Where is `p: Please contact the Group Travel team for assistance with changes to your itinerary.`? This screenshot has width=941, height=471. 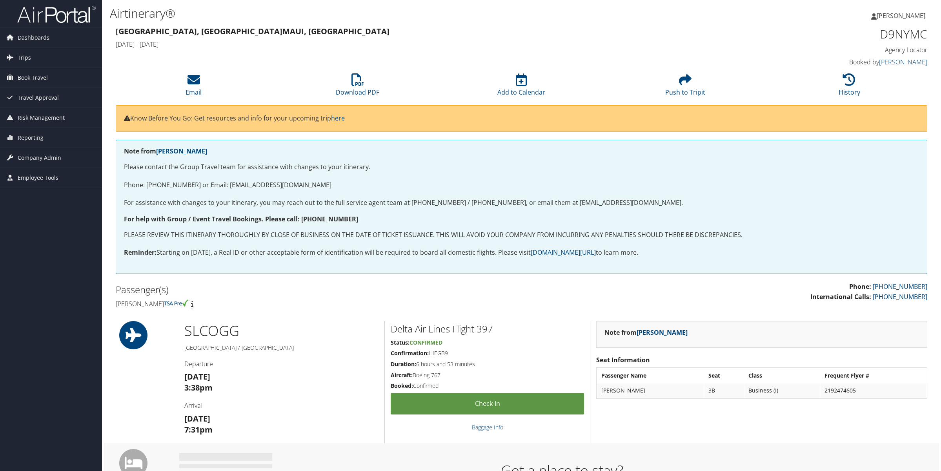 p: Please contact the Group Travel team for assistance with changes to your itinerary. is located at coordinates (521, 167).